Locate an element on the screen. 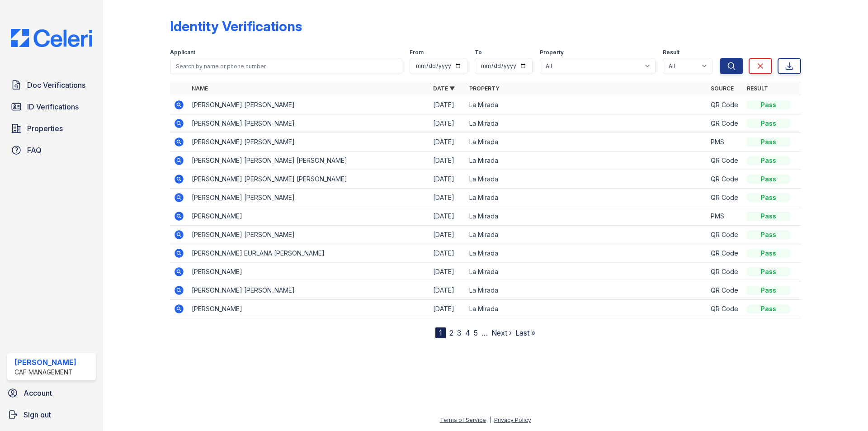 Image resolution: width=868 pixels, height=431 pixels. span: Account is located at coordinates (37, 393).